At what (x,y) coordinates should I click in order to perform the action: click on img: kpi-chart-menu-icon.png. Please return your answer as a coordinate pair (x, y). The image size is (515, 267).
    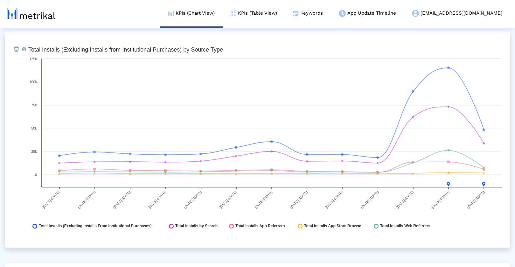
    Looking at the image, I should click on (171, 13).